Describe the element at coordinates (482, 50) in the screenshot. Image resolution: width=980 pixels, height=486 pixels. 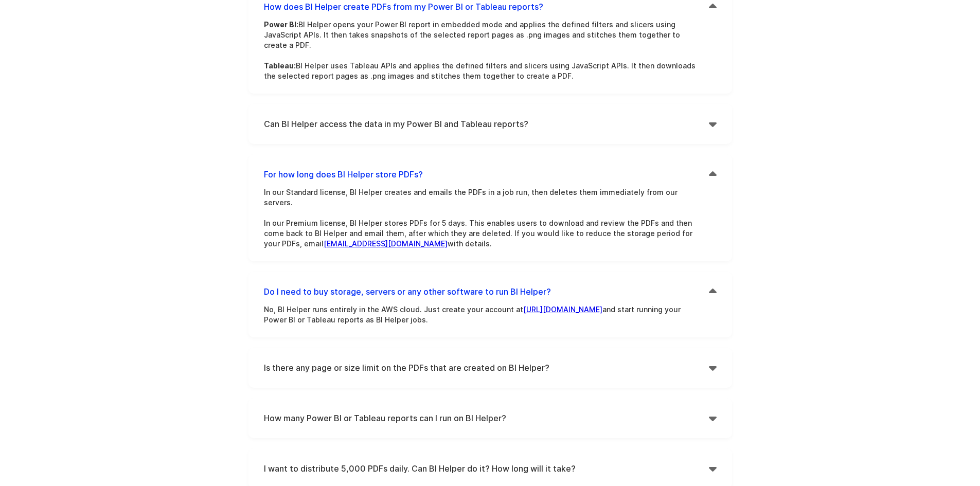
I see `p: BI Helper opens your Power BI report in embedded mode and applies the defined filters and slicers...` at that location.